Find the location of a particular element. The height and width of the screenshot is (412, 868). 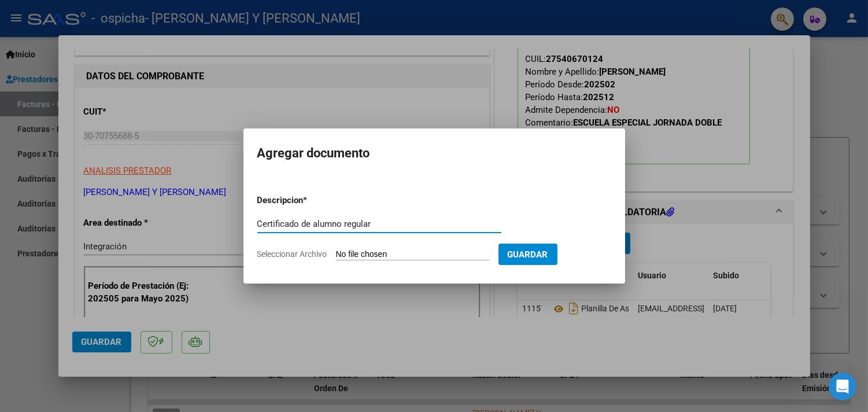

span: Guardar is located at coordinates (528, 255).